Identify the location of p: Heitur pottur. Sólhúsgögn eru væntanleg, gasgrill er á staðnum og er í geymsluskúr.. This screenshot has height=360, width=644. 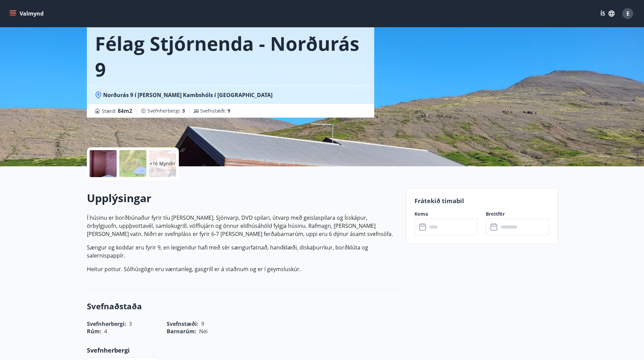
(242, 269).